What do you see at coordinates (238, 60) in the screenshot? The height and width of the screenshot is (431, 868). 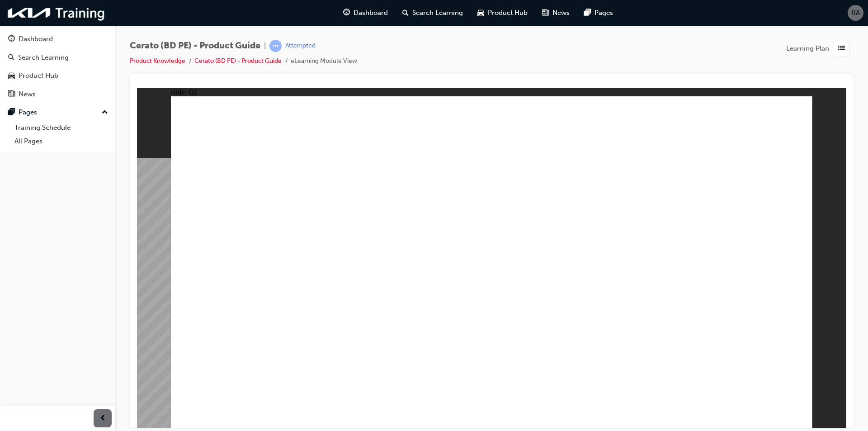 I see `a: Cerato (BD PE) - Product Guide` at bounding box center [238, 60].